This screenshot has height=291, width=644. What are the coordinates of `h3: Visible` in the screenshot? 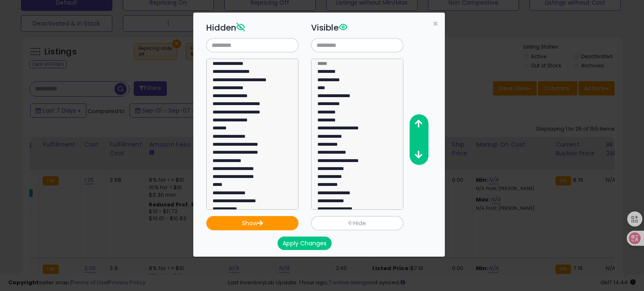 It's located at (357, 28).